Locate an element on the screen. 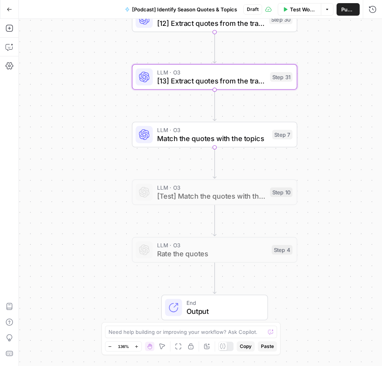  span: [12] Extract quotes from the transcript is located at coordinates (211, 23).